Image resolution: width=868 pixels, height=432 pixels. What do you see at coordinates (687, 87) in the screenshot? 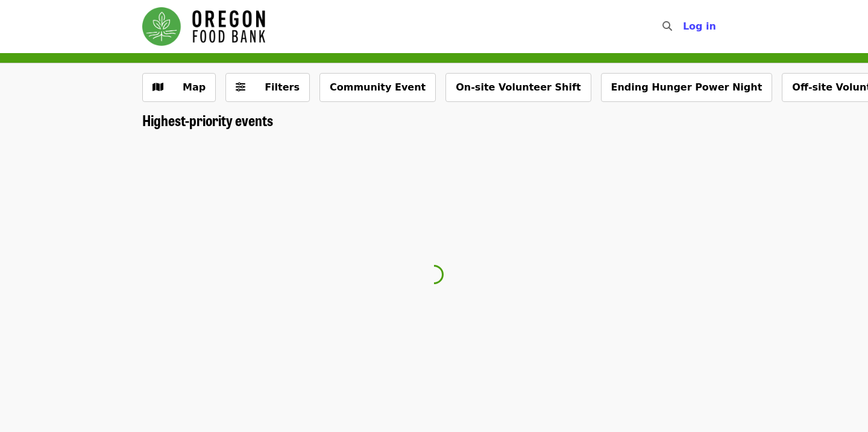
I see `button: Ending Hunger Power Night` at bounding box center [687, 87].